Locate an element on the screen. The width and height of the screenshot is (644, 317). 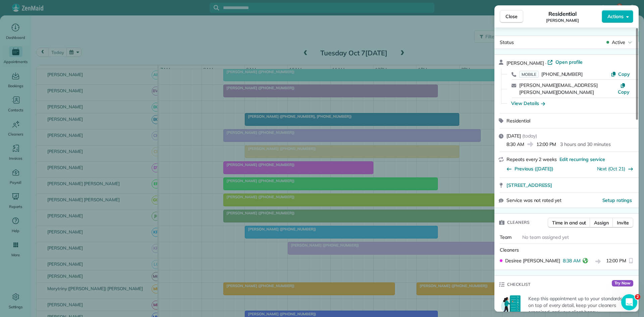
span: 8:38 AM is located at coordinates (571, 261).